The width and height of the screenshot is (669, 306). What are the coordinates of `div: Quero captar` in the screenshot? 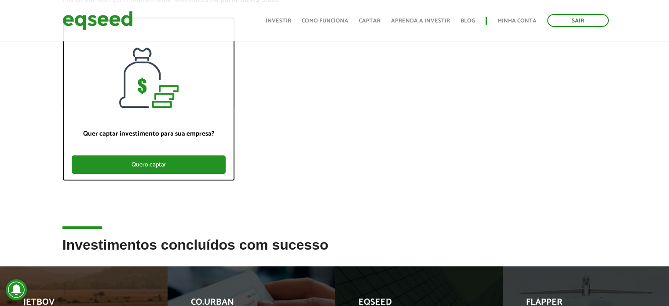 It's located at (149, 165).